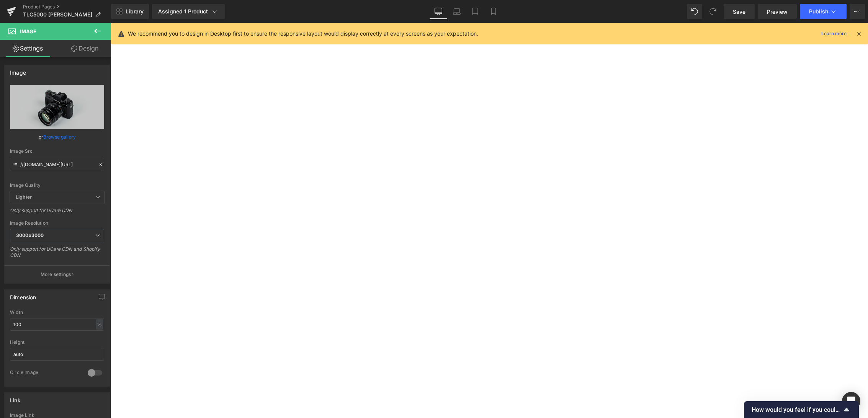  Describe the element at coordinates (796, 409) in the screenshot. I see `span: How would you feel if you could no longer use GemPages?` at that location.